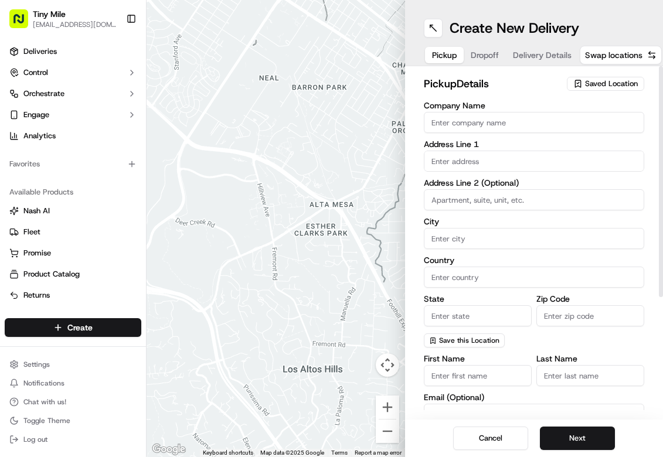 The height and width of the screenshot is (457, 663). What do you see at coordinates (73, 253) in the screenshot?
I see `a: Promise` at bounding box center [73, 253].